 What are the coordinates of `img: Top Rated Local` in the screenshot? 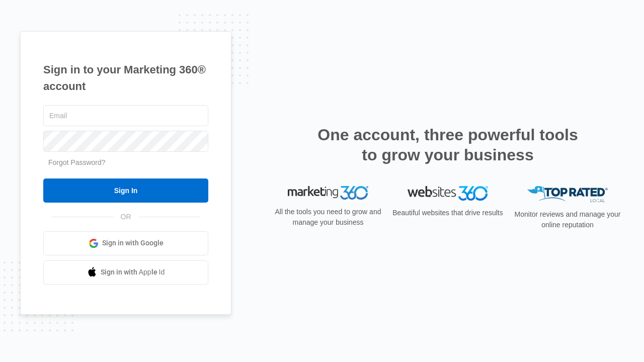 It's located at (568, 194).